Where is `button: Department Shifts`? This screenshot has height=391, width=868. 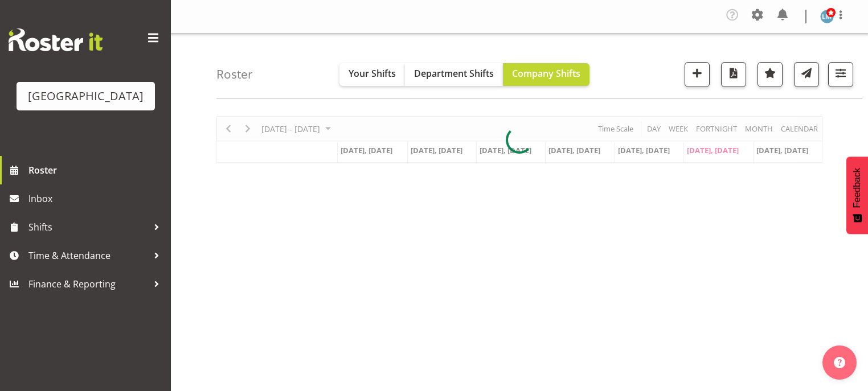 button: Department Shifts is located at coordinates (454, 74).